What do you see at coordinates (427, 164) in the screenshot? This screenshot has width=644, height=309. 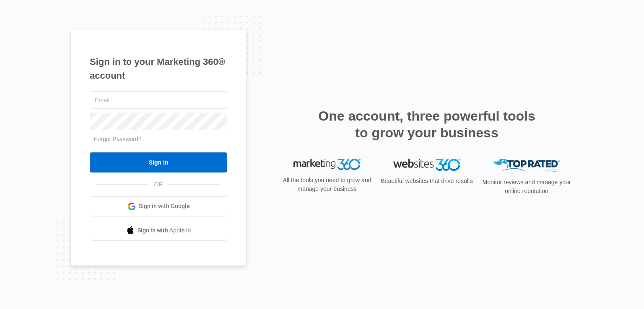 I see `img: Websites 360` at bounding box center [427, 164].